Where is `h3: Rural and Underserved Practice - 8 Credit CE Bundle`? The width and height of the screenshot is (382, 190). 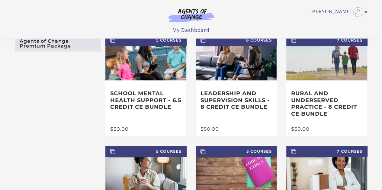
h3: Rural and Underserved Practice - 8 Credit CE Bundle is located at coordinates (327, 104).